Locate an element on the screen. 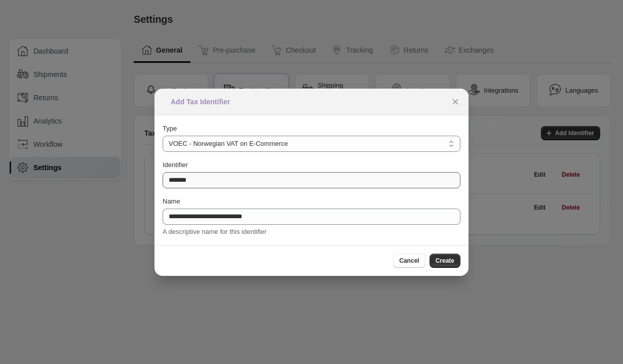 The image size is (623, 364). span: Cancel is located at coordinates (408, 260).